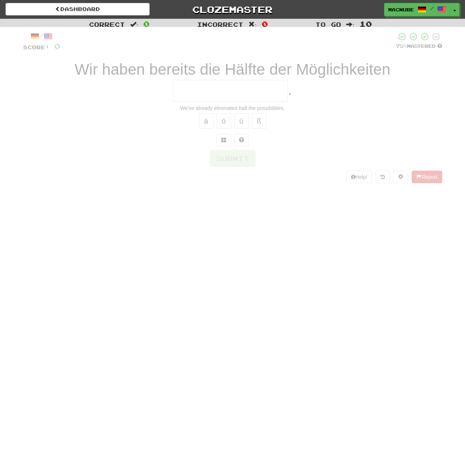 Image resolution: width=465 pixels, height=476 pixels. I want to click on button: ä, so click(206, 121).